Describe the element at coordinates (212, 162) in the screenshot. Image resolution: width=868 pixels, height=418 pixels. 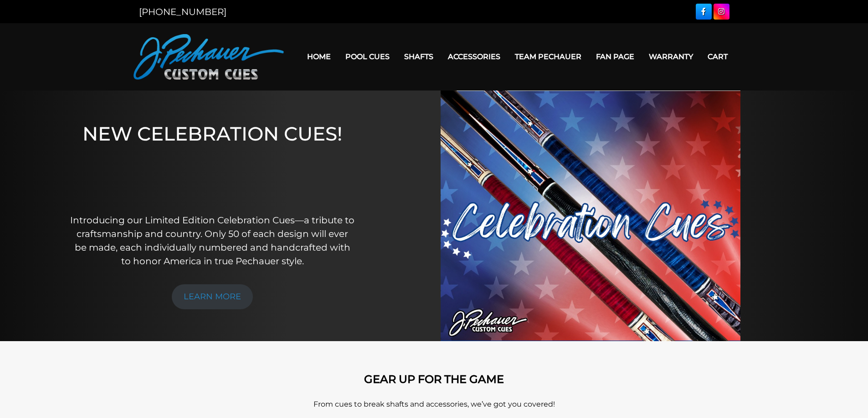
I see `h1: NEW CELEBRATION CUES!` at that location.